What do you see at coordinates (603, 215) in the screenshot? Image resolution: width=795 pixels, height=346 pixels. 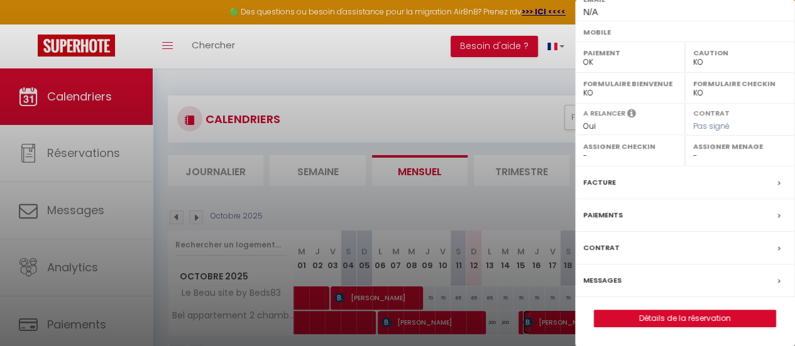 I see `label: Paiements` at bounding box center [603, 215].